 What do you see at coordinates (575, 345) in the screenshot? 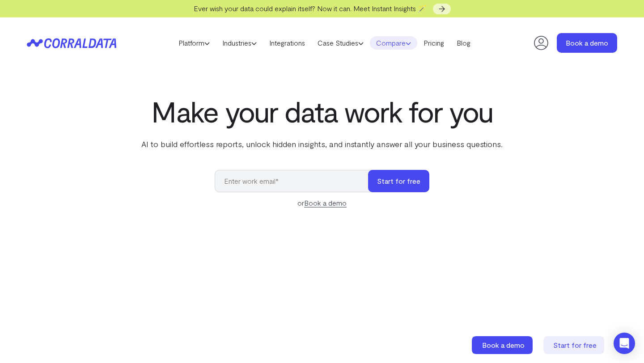
I see `span: Start for free` at bounding box center [575, 345].